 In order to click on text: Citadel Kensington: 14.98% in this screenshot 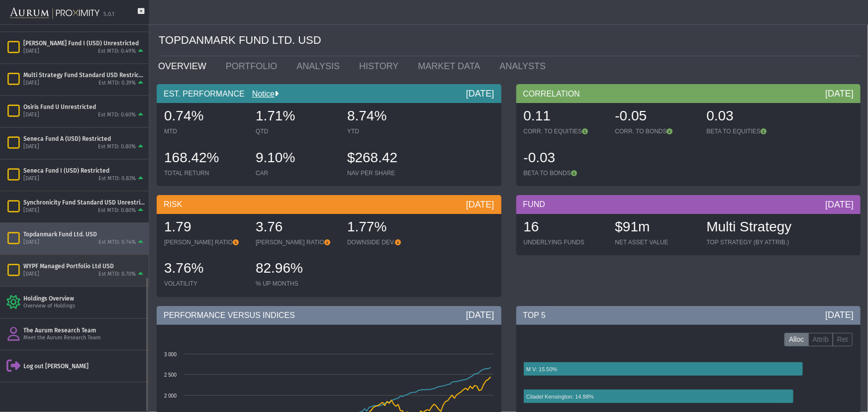, I will do `click(560, 396)`.